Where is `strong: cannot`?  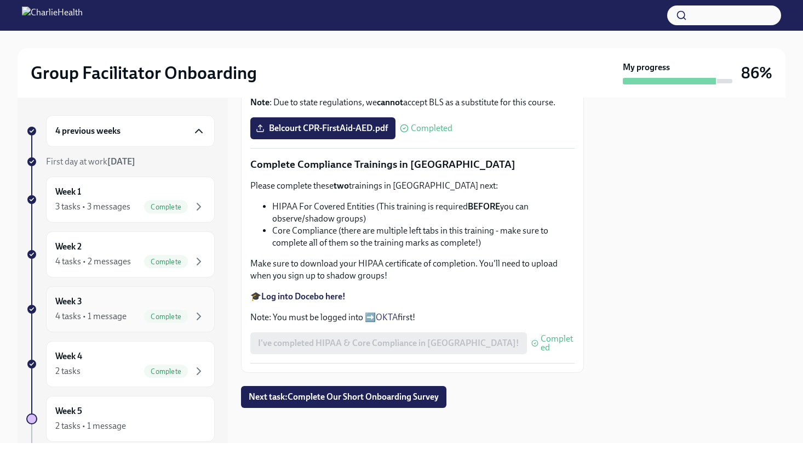
strong: cannot is located at coordinates (390, 102).